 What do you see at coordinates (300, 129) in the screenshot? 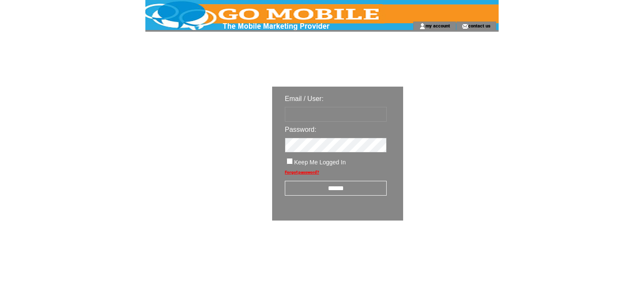
I see `span: Password:` at bounding box center [300, 129].